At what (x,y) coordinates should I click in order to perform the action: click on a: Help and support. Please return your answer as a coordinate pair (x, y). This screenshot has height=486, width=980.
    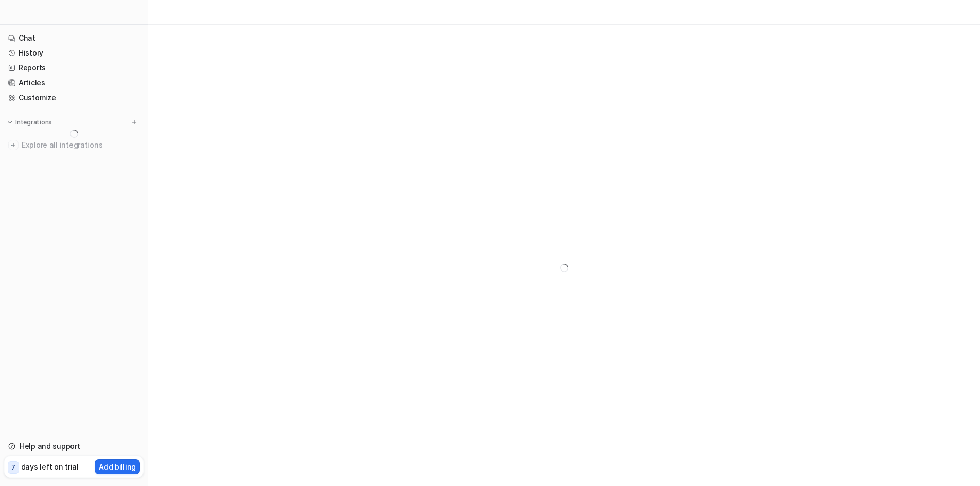
    Looking at the image, I should click on (74, 447).